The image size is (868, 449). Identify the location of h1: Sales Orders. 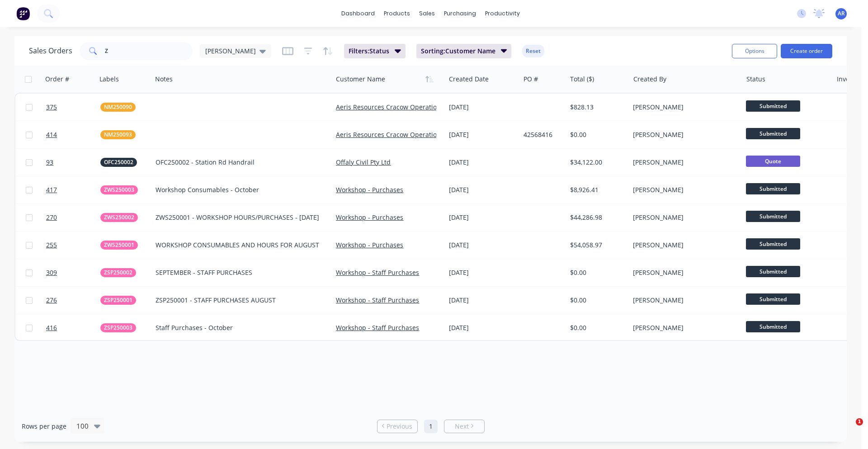
(51, 51).